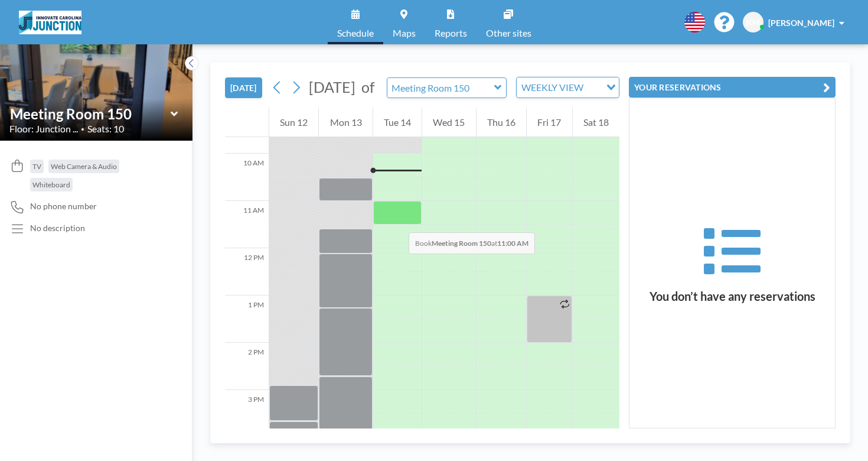 The width and height of the screenshot is (868, 461). I want to click on div: Tue 14, so click(397, 122).